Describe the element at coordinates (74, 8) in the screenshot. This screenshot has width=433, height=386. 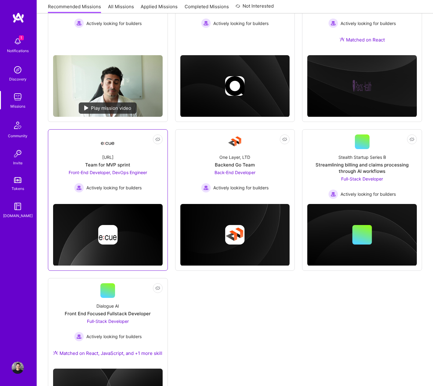
I see `a: Recommended Missions` at that location.